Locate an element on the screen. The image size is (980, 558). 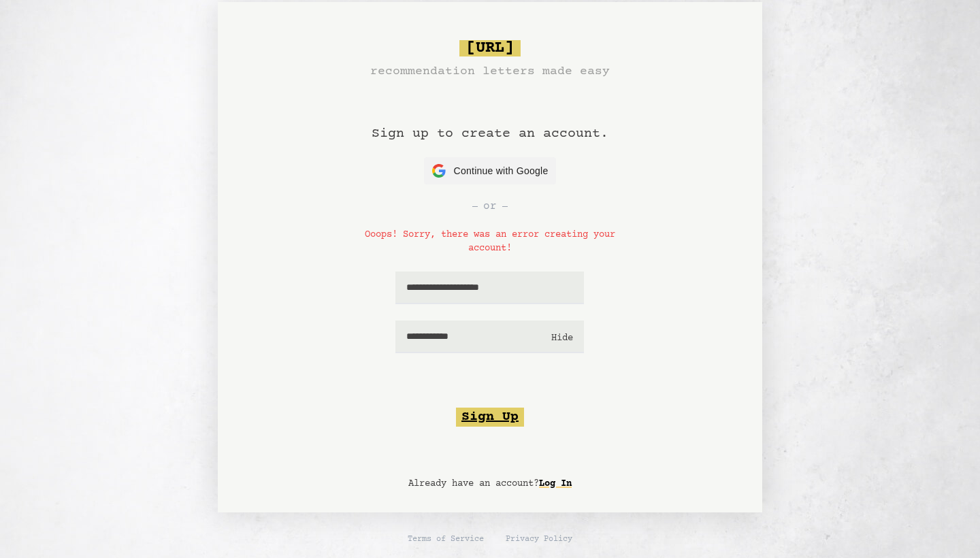
button: Continue with Google is located at coordinates (490, 171).